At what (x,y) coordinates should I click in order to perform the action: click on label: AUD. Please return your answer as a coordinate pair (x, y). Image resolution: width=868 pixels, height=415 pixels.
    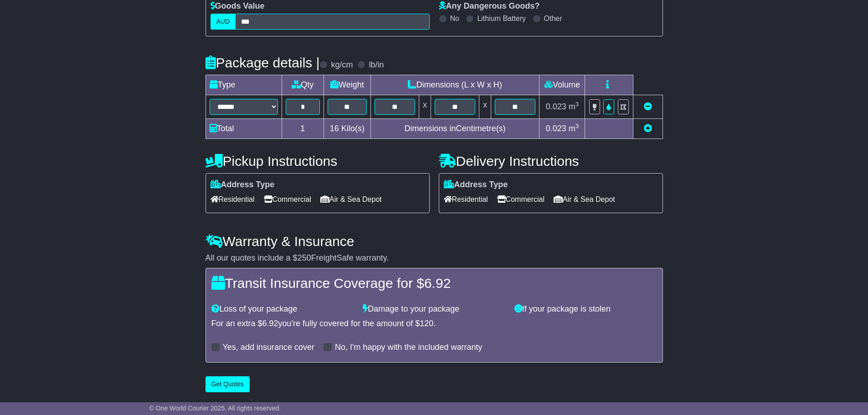
    Looking at the image, I should click on (223, 21).